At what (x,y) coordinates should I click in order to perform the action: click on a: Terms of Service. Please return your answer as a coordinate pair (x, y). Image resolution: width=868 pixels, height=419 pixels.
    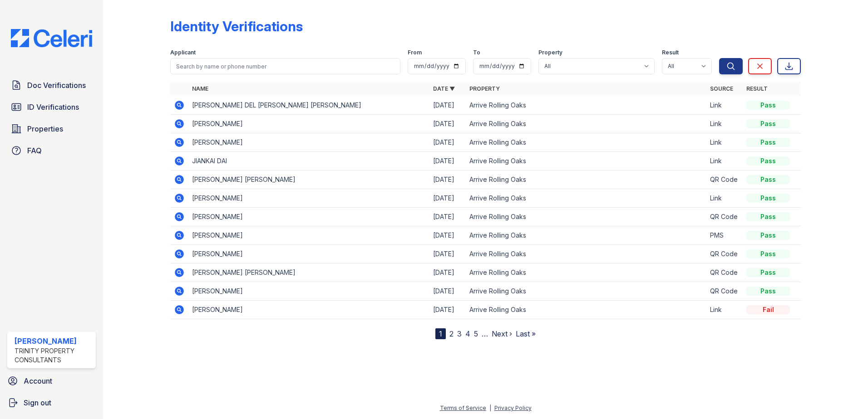
    Looking at the image, I should click on (463, 408).